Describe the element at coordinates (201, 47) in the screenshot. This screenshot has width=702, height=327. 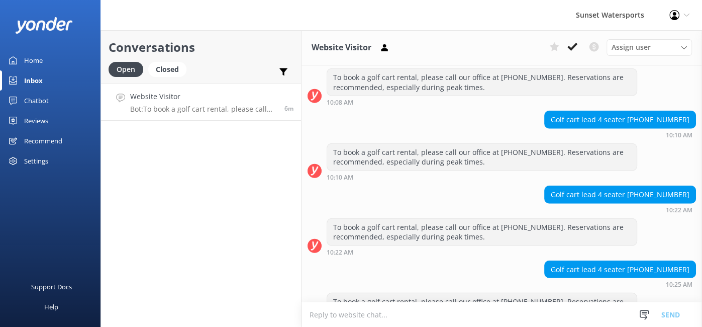
I see `h2: Conversations` at that location.